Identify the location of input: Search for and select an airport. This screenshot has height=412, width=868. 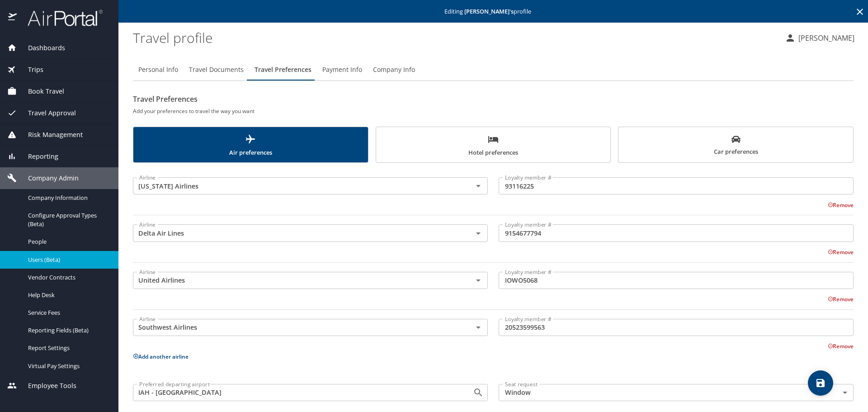
(297, 392).